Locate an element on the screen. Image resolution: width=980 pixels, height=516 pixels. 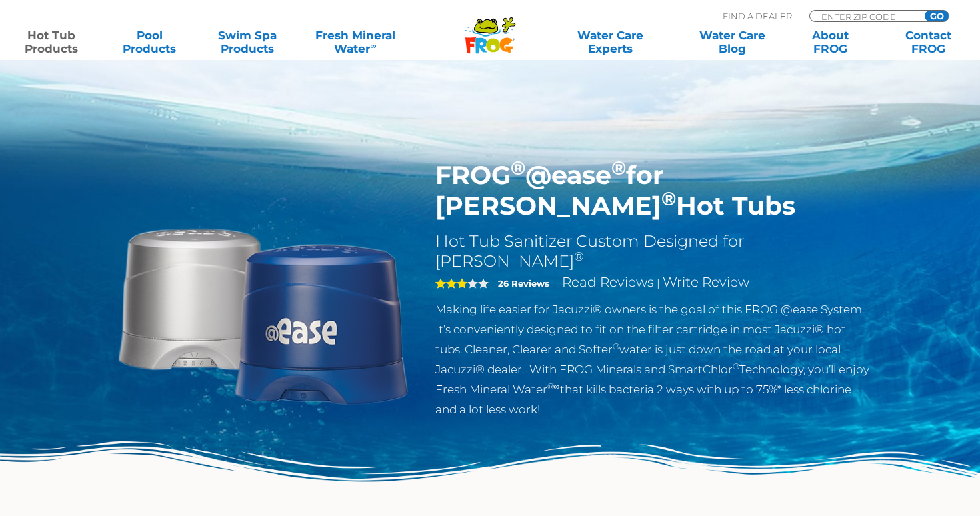
input: GO is located at coordinates (937, 16).